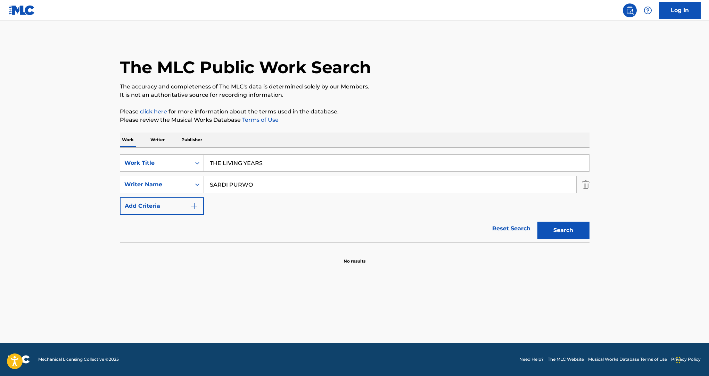 The width and height of the screenshot is (709, 376). Describe the element at coordinates (355, 87) in the screenshot. I see `p: The accuracy and completeness of The MLC's data is determined solely by our Members.` at that location.